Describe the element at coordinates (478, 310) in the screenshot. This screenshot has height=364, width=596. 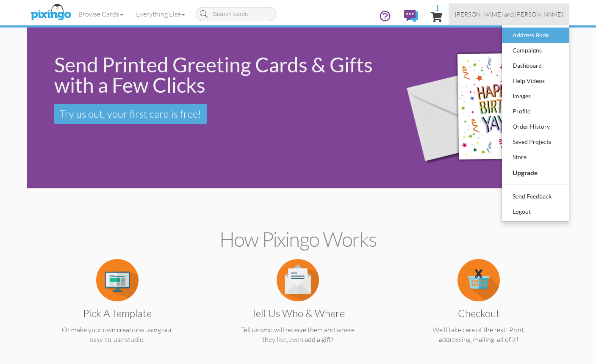
I see `a: Checkout We'll take care of the rest! Print, addressing, mailing, all of it!` at that location.